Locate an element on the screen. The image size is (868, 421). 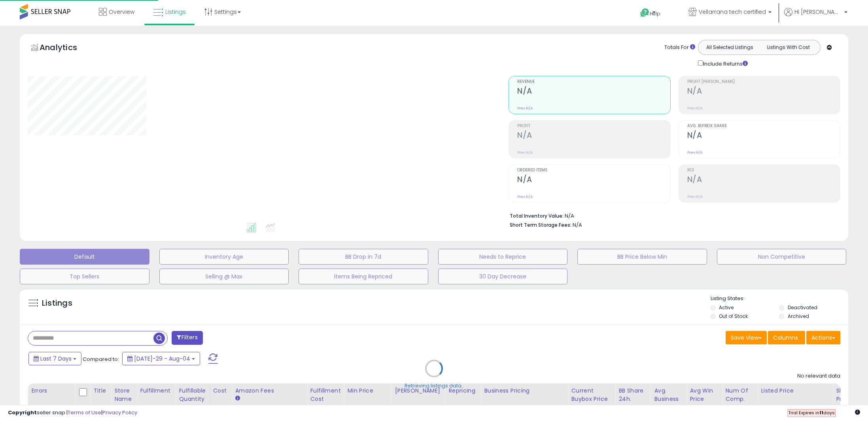
div: Retrieving listings data.. is located at coordinates (434, 386).